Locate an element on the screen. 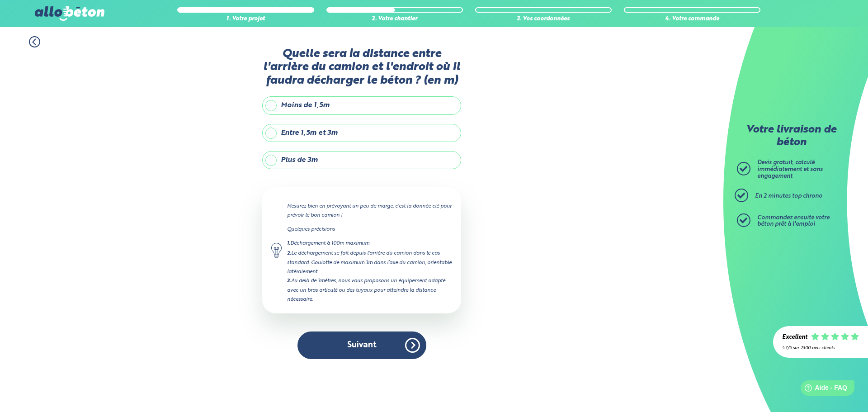 This screenshot has width=868, height=412. button: Suivant is located at coordinates (362, 345).